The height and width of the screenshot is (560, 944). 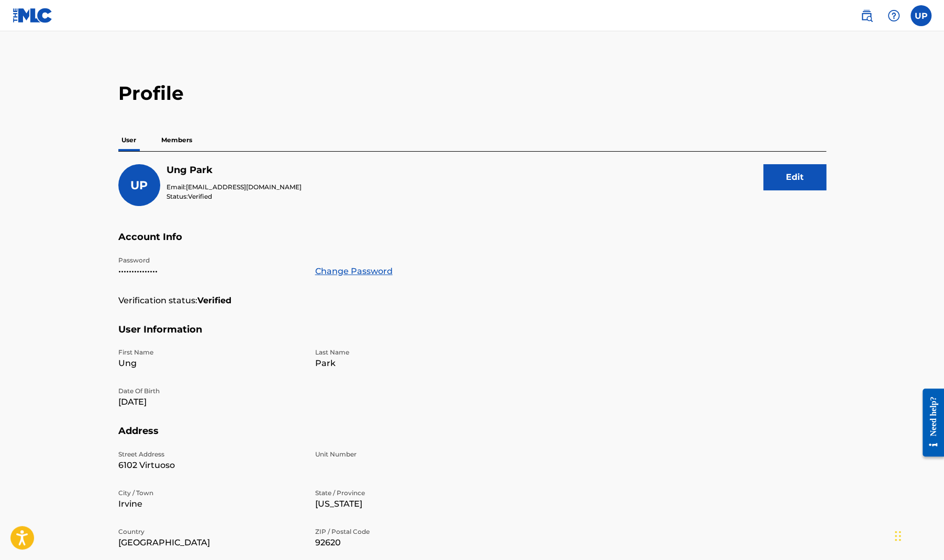 I want to click on p: Password, so click(x=210, y=261).